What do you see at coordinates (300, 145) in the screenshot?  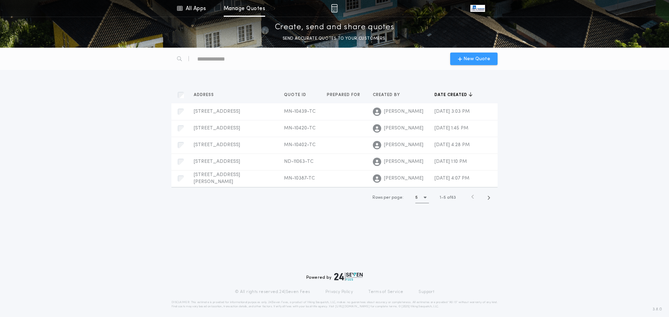 I see `span: MN-10402-TC` at bounding box center [300, 145].